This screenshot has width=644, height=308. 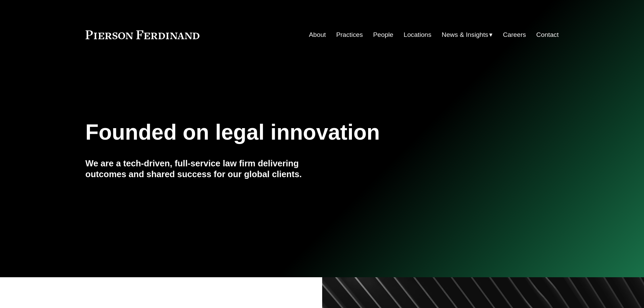 What do you see at coordinates (467, 35) in the screenshot?
I see `a: folder dropdown` at bounding box center [467, 35].